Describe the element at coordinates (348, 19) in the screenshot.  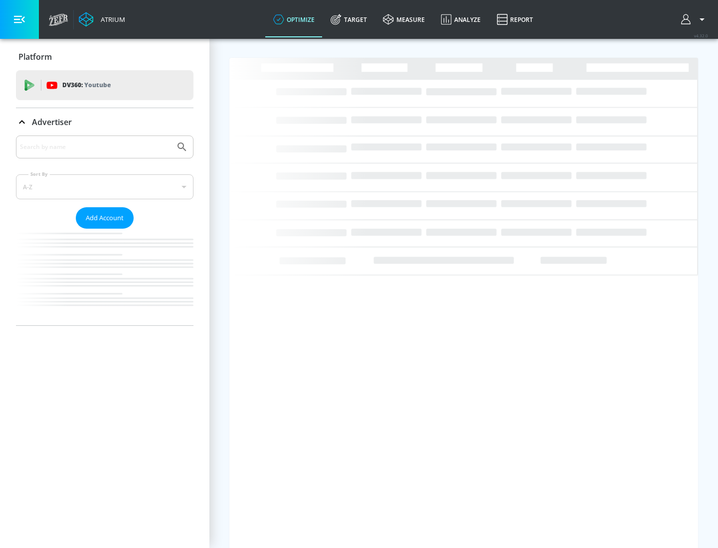
I see `a: Target` at that location.